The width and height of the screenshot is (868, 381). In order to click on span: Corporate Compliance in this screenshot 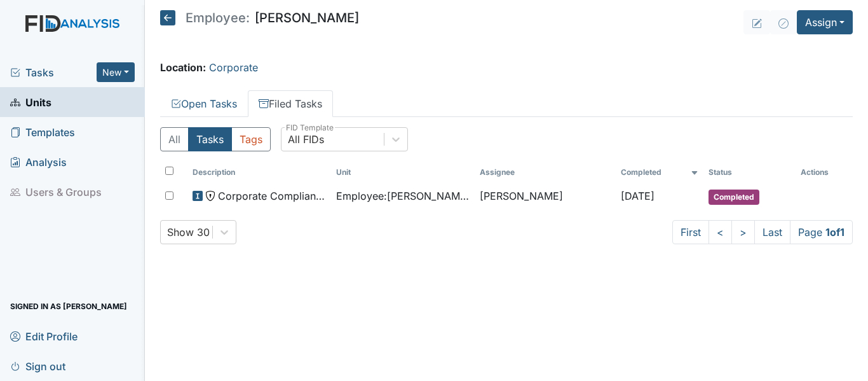, I will do `click(272, 196)`.